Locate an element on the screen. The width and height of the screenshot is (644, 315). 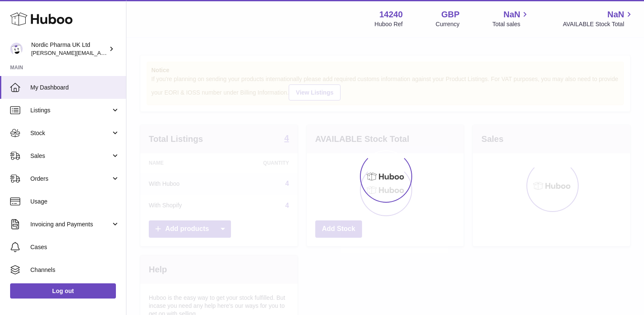
span: Cases is located at coordinates (75, 247).